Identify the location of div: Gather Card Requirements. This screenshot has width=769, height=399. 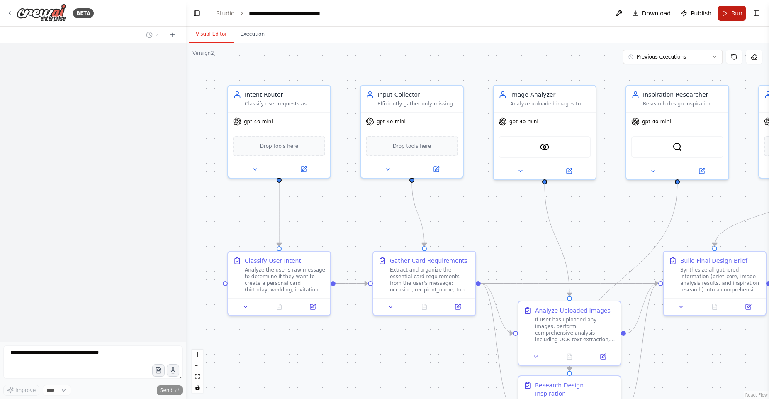
(429, 261).